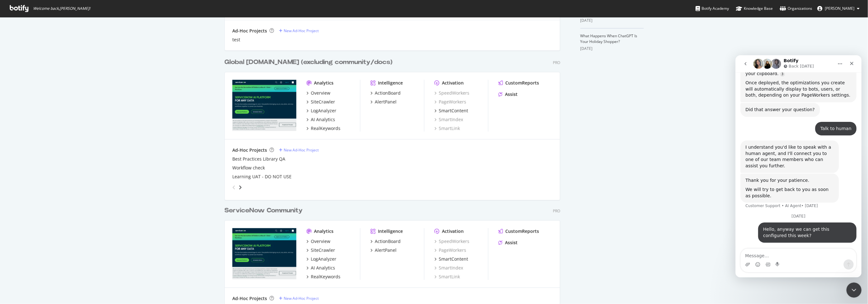 The height and width of the screenshot is (304, 868). What do you see at coordinates (117, 8) in the screenshot?
I see `div: Close` at bounding box center [117, 8].